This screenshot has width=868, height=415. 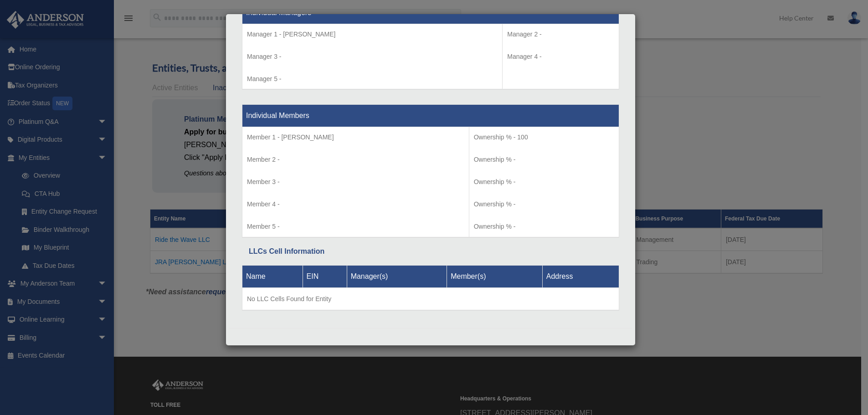 What do you see at coordinates (273, 276) in the screenshot?
I see `th: Name` at bounding box center [273, 276].